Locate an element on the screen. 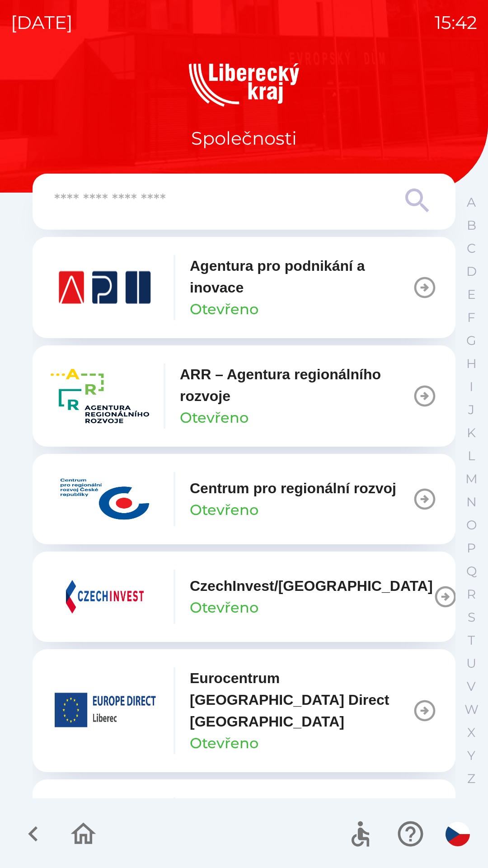 This screenshot has height=868, width=488. button: Centrum pro regionální rozvojOtevřeno is located at coordinates (244, 499).